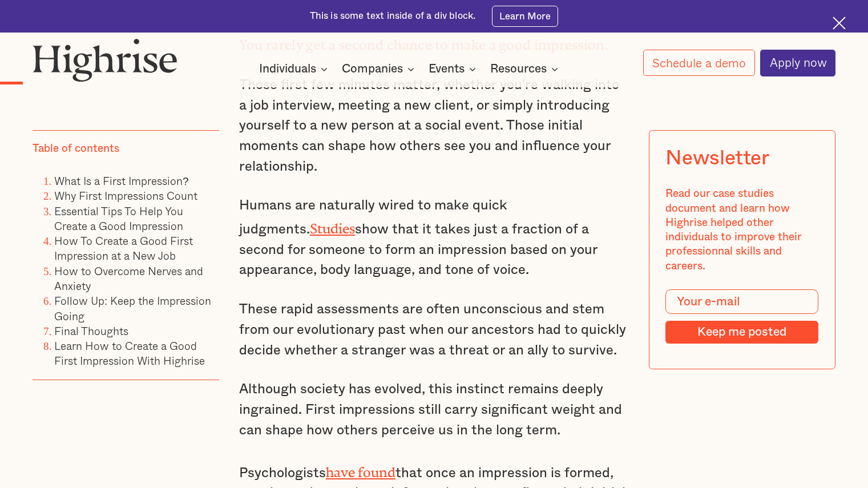 The image size is (868, 488). What do you see at coordinates (699, 63) in the screenshot?
I see `a: Schedule a demo` at bounding box center [699, 63].